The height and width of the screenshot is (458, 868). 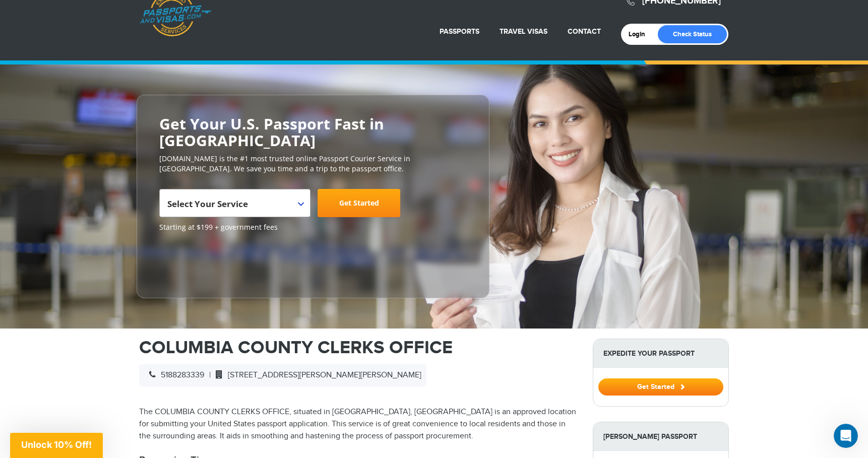 What do you see at coordinates (459, 32) in the screenshot?
I see `a: Passports` at bounding box center [459, 32].